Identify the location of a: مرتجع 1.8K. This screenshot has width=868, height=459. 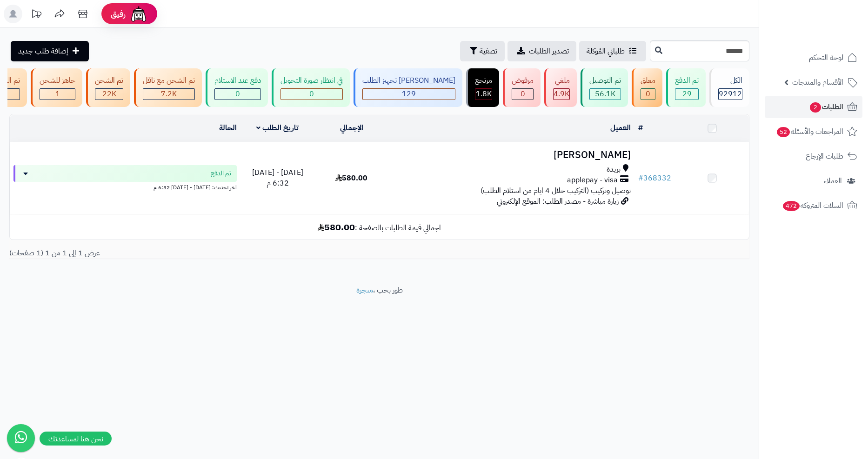
(482, 87).